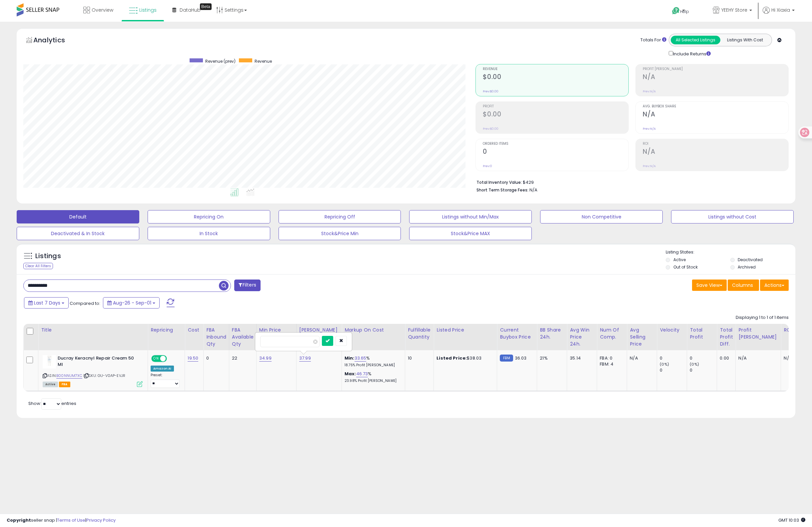  Describe the element at coordinates (691, 53) in the screenshot. I see `div: Include Returns` at that location.